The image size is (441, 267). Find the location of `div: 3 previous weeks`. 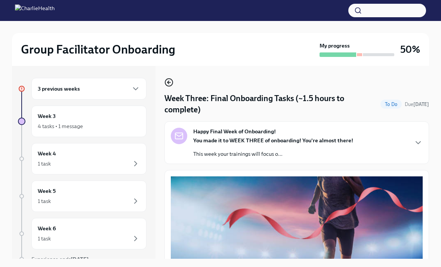

div: 3 previous weeks is located at coordinates (89, 89).